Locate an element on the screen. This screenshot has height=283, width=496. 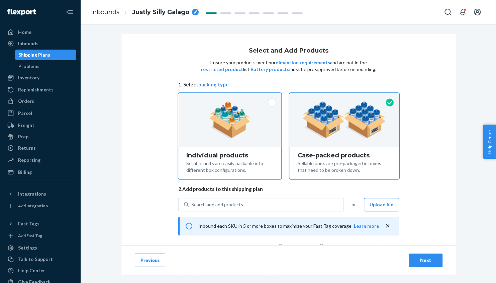
div: Home is located at coordinates (25, 32).